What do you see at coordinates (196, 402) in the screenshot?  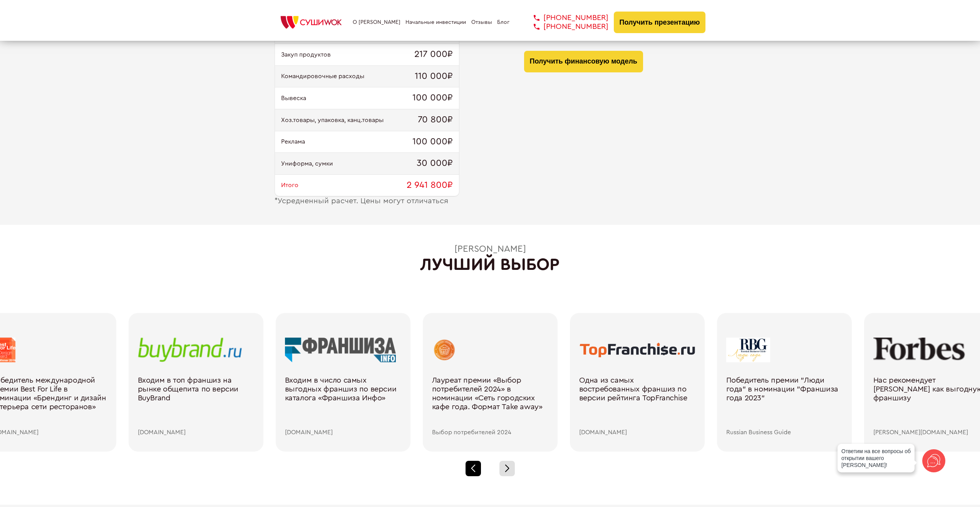 I see `div: Входим в топ франшиз на рынке общепита по версии BuyBrand` at bounding box center [196, 402].